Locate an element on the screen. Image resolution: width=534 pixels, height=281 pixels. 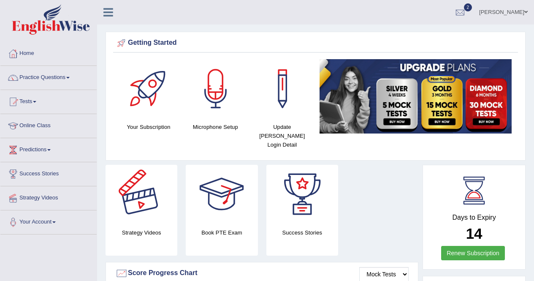
h4: Strategy Videos is located at coordinates (141, 232).